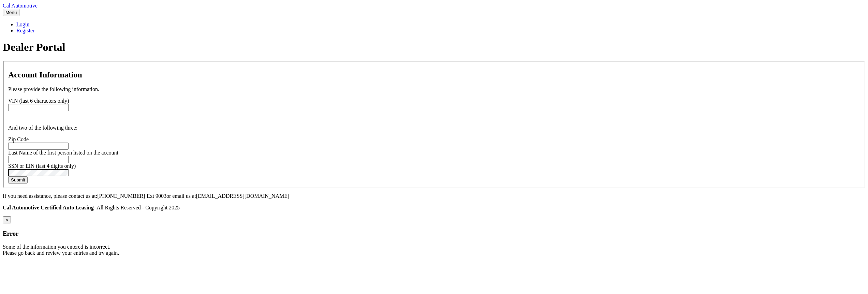 The image size is (868, 294). What do you see at coordinates (434, 208) in the screenshot?
I see `p: - All Rights Reserved - Copyright 2025` at bounding box center [434, 208].